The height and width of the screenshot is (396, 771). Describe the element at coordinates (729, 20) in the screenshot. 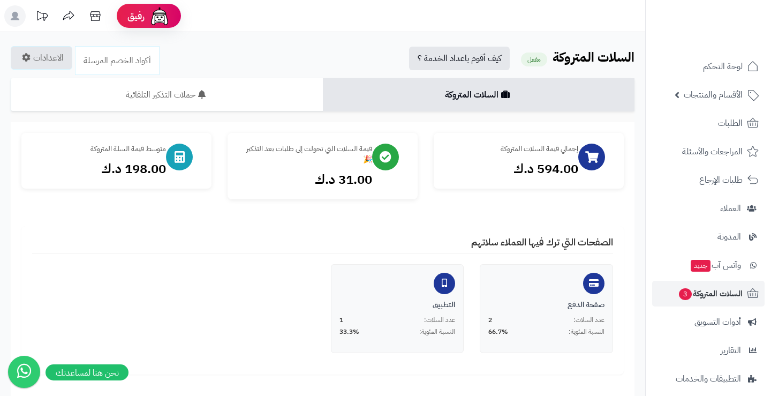

I see `img: logo-2.png` at that location.